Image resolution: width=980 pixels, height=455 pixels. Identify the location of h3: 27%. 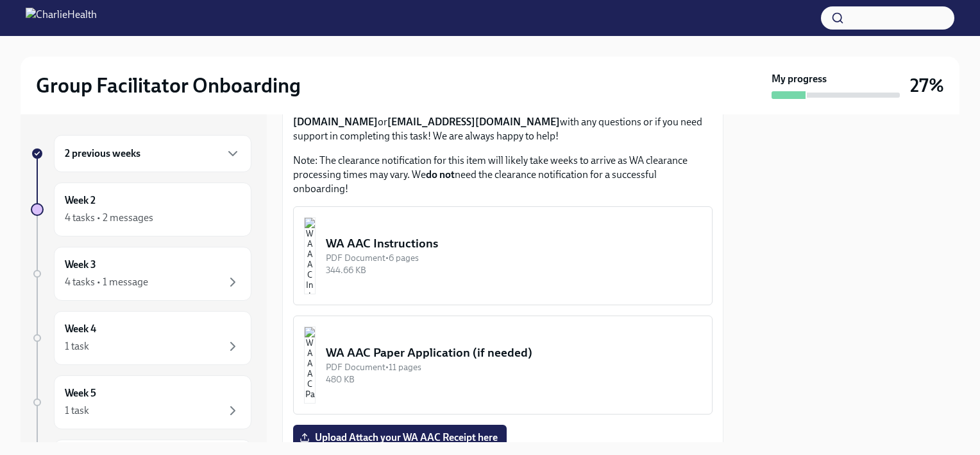
(927, 85).